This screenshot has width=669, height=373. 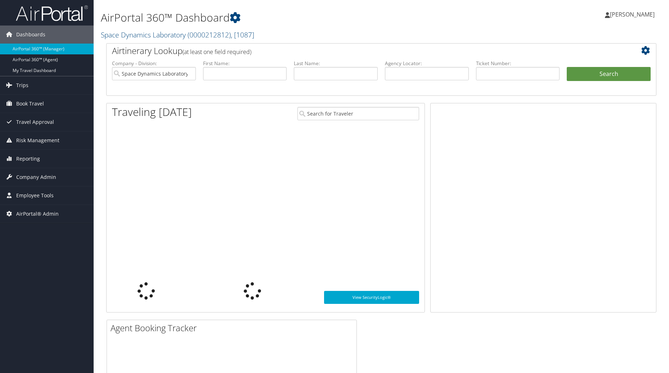 What do you see at coordinates (52, 13) in the screenshot?
I see `img: airportal-logo.png` at bounding box center [52, 13].